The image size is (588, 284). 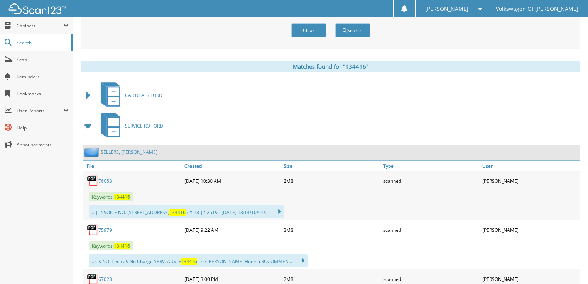 I want to click on a: Created, so click(x=232, y=166).